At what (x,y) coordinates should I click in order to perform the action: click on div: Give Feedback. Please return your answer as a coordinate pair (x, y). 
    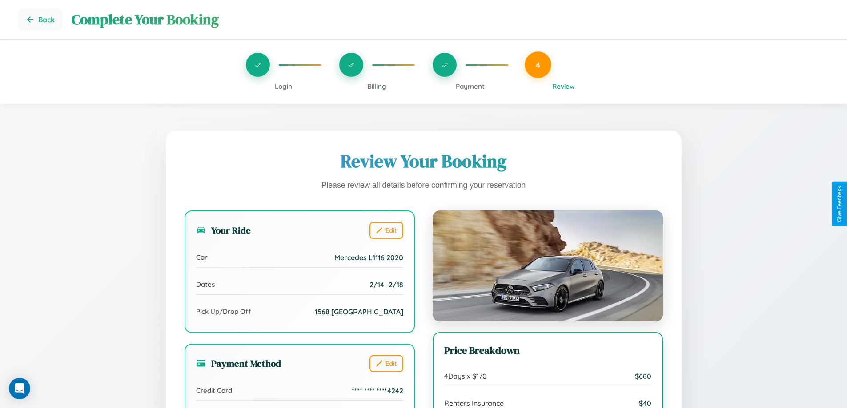
    Looking at the image, I should click on (839, 204).